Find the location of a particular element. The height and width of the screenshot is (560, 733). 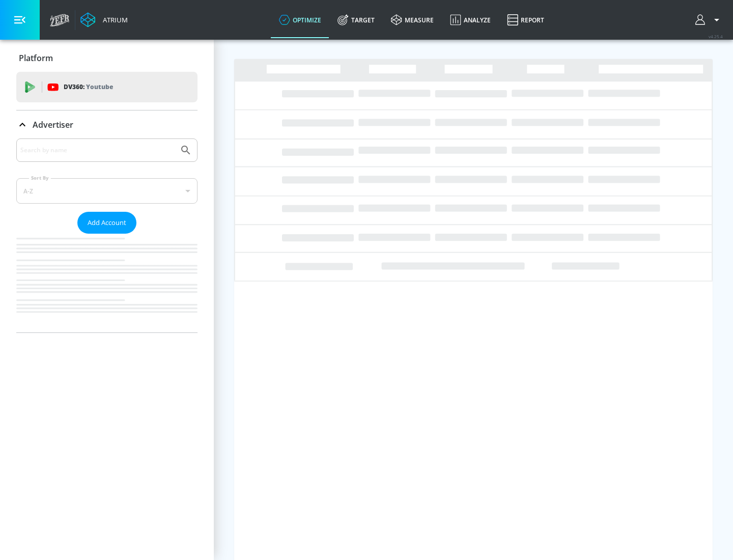

nav: list of Advertiser is located at coordinates (107, 283).